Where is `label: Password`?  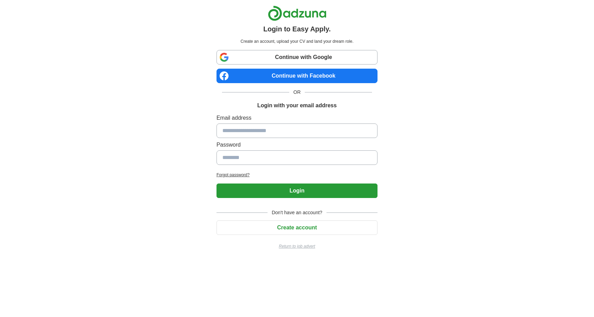
label: Password is located at coordinates (297, 145).